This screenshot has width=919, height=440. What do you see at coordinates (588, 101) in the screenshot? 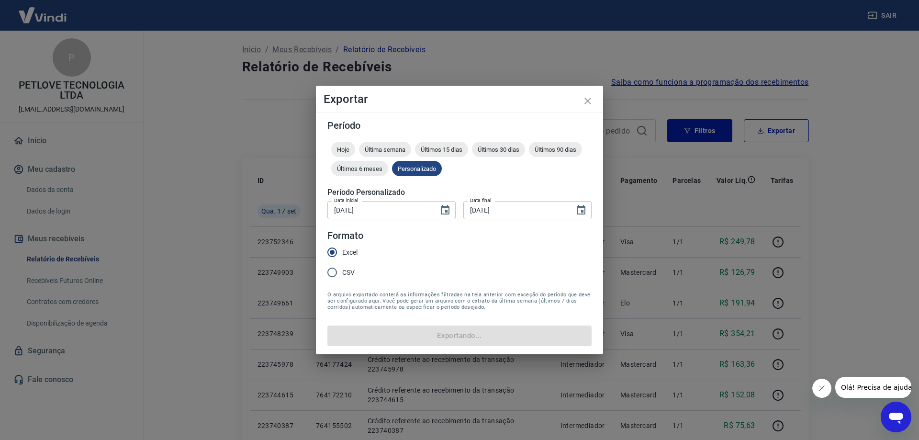
I see `button: close` at bounding box center [588, 101].